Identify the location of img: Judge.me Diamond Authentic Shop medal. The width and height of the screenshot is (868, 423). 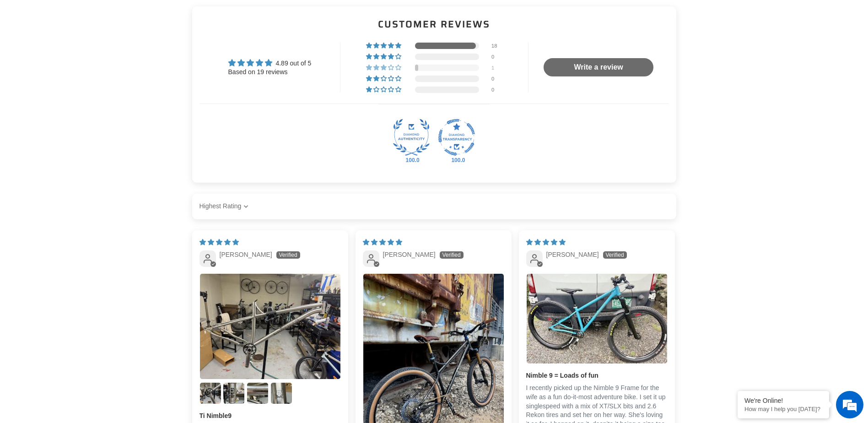
(412, 137).